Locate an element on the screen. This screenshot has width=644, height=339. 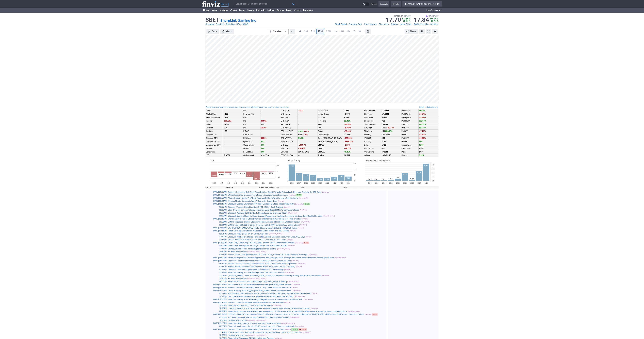
b: 6.84 is located at coordinates (225, 128).